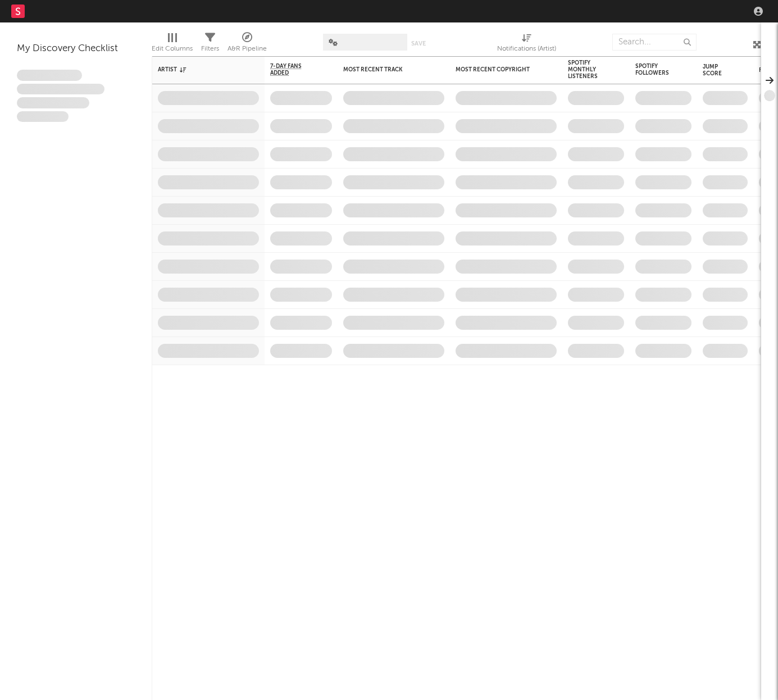 The height and width of the screenshot is (700, 778). What do you see at coordinates (419, 43) in the screenshot?
I see `button: Save` at bounding box center [419, 43].